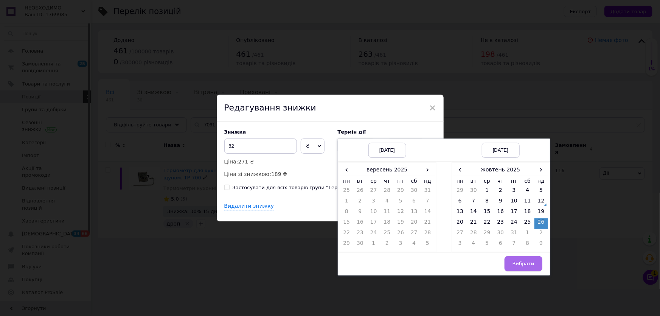 Image resolution: width=660 pixels, height=316 pixels. Describe the element at coordinates (541, 202) in the screenshot. I see `td: 12` at that location.